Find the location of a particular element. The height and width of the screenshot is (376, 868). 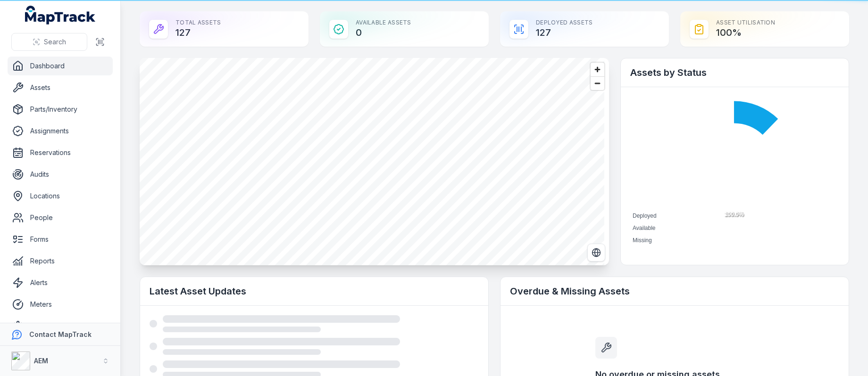

span: Search is located at coordinates (54, 42).